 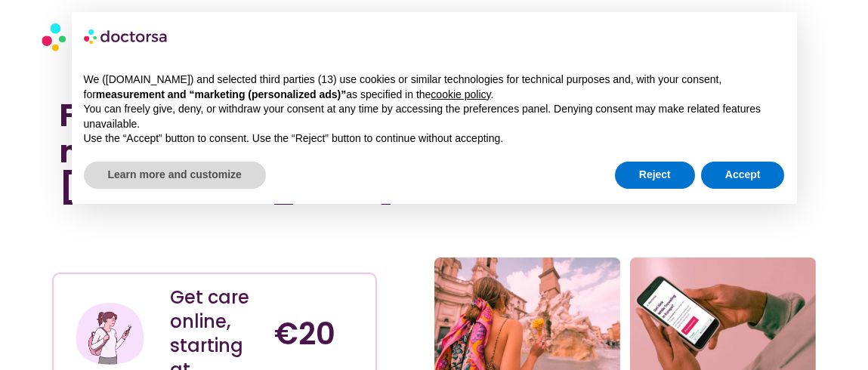 What do you see at coordinates (655, 175) in the screenshot?
I see `button: Reject` at bounding box center [655, 175].